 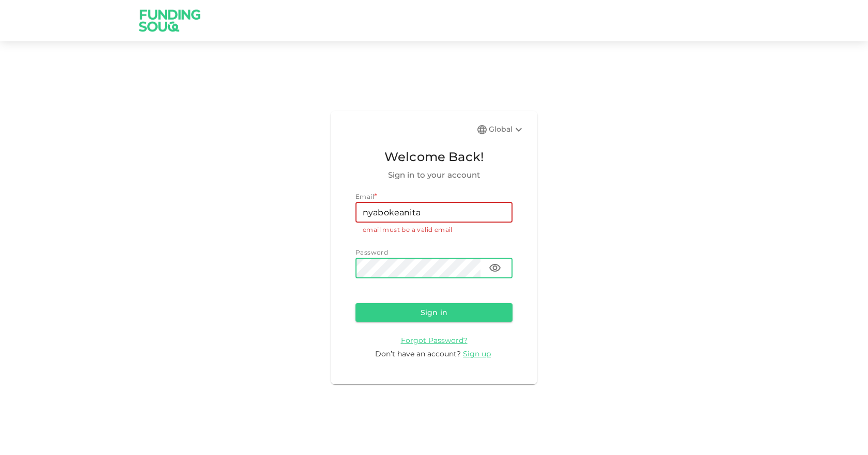 I want to click on div: email, so click(x=434, y=212).